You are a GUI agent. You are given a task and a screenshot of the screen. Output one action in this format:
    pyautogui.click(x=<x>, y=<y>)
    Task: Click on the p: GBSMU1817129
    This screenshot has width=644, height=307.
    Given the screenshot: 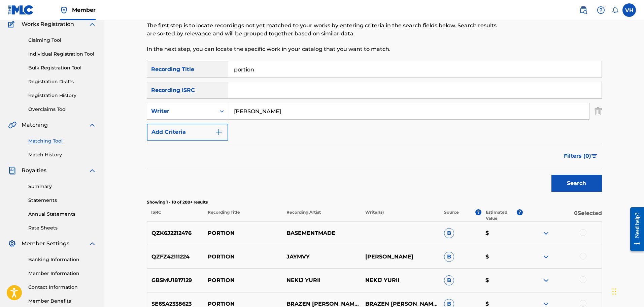 What is the action you would take?
    pyautogui.click(x=176, y=281)
    